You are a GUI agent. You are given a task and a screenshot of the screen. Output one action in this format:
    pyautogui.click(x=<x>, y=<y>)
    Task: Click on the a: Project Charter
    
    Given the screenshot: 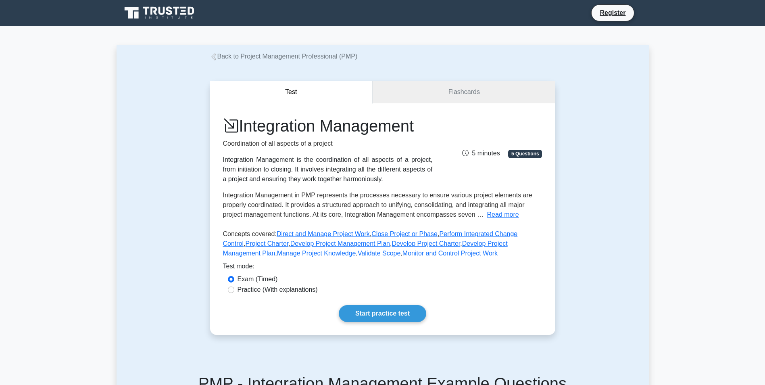 What is the action you would take?
    pyautogui.click(x=267, y=243)
    